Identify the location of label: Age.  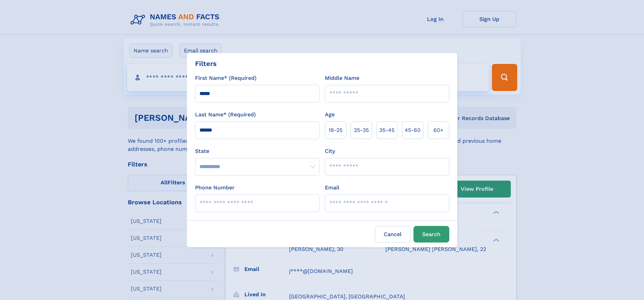
(329, 114).